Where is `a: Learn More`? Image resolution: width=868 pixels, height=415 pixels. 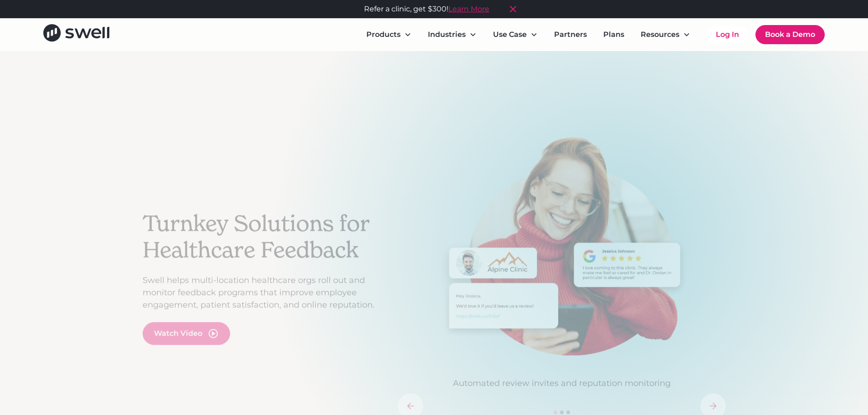 a: Learn More is located at coordinates (469, 9).